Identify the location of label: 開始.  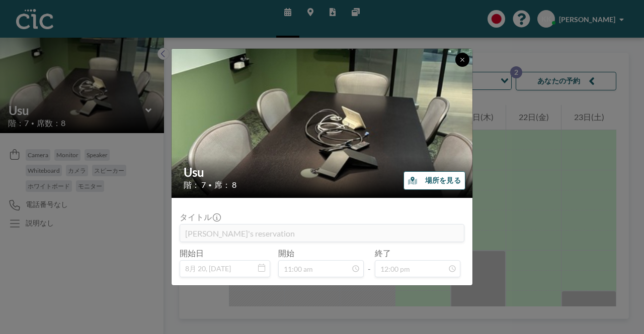
(286, 254).